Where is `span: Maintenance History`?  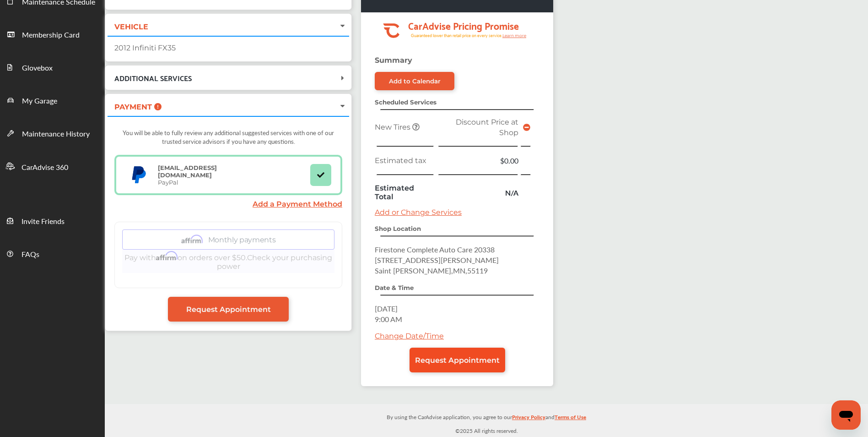 span: Maintenance History is located at coordinates (56, 134).